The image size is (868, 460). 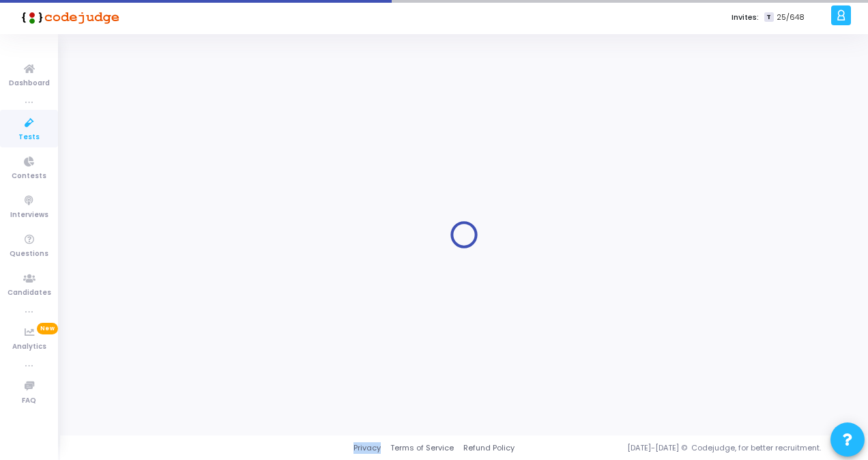 I want to click on span: New, so click(x=47, y=328).